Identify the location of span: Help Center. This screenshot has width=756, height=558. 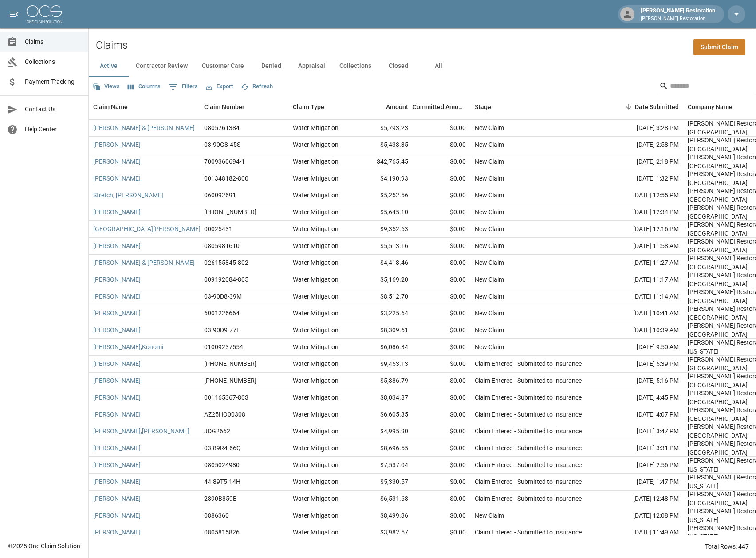
(52, 129).